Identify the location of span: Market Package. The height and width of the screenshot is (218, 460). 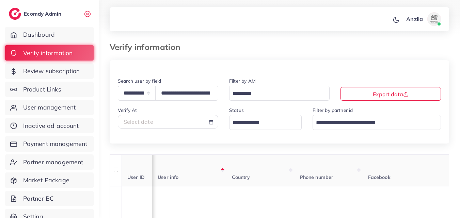
(46, 180).